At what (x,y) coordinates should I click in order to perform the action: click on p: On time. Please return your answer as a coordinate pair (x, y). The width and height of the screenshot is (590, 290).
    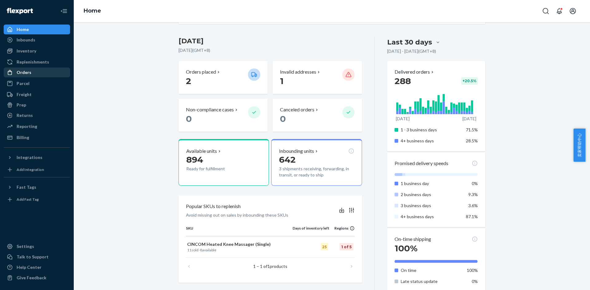
    Looking at the image, I should click on (431, 271).